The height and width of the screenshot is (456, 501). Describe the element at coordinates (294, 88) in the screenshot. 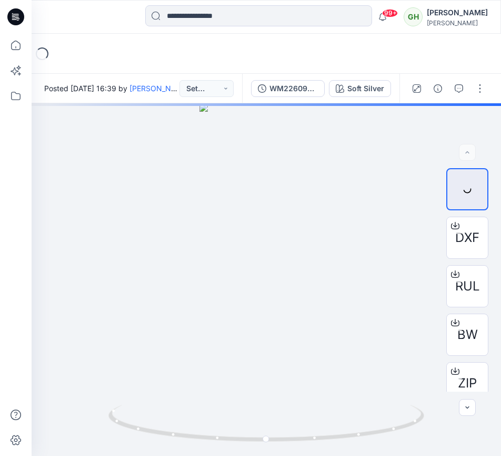

I see `div: WM22609A_PROTO COMMENT APPLY PATTERN_REV1` at that location.